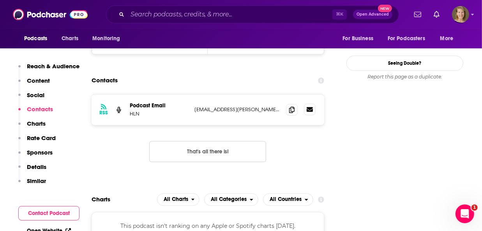 This screenshot has height=231, width=482. What do you see at coordinates (34, 84) in the screenshot?
I see `button: Content` at bounding box center [34, 84].